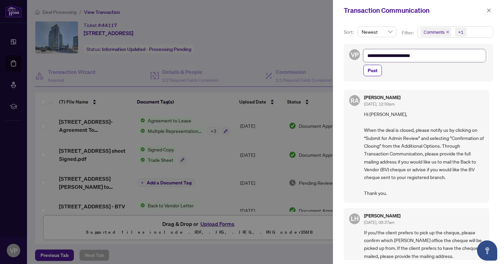 The image size is (504, 264). I want to click on span: Newest, so click(377, 32).